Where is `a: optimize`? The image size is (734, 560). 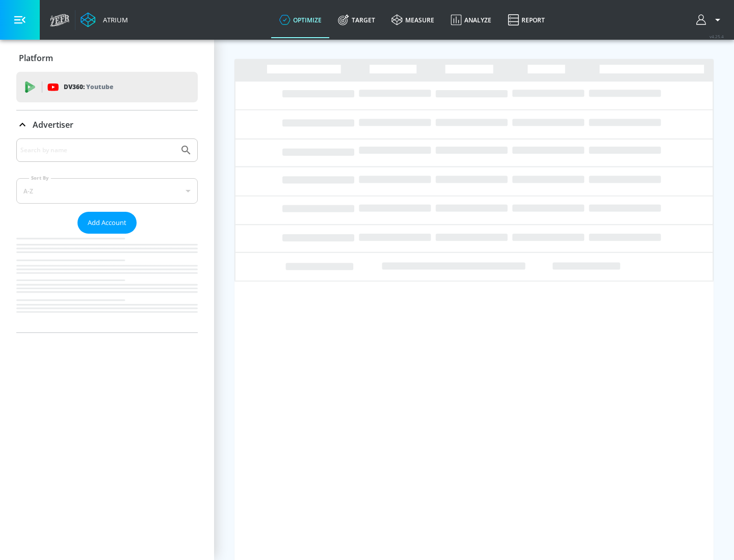
a: optimize is located at coordinates (300, 20).